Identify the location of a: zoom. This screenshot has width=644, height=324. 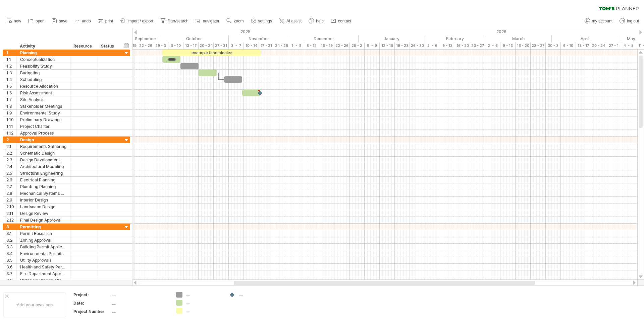
(235, 22).